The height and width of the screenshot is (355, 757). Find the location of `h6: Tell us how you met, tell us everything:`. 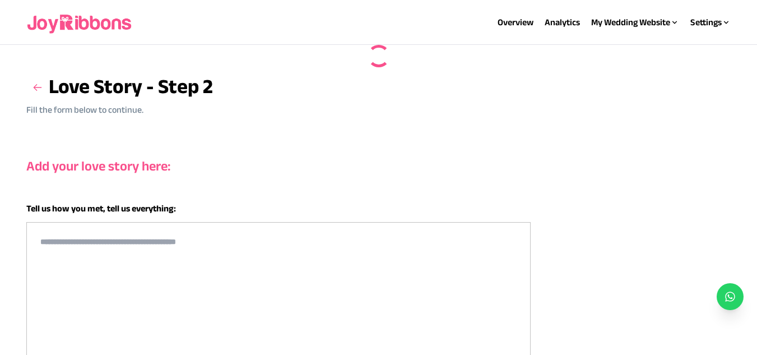

h6: Tell us how you met, tell us everything: is located at coordinates (378, 208).